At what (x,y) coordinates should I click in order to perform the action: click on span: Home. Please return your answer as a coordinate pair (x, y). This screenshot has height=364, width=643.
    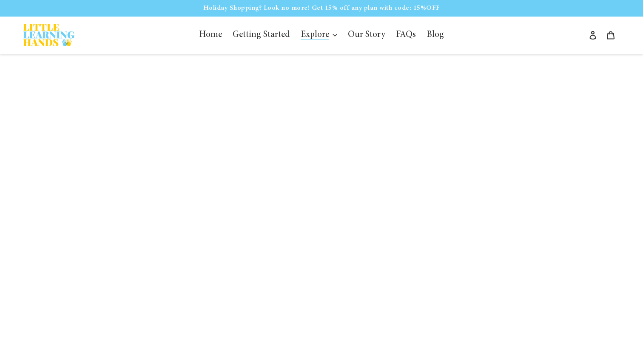
    Looking at the image, I should click on (210, 35).